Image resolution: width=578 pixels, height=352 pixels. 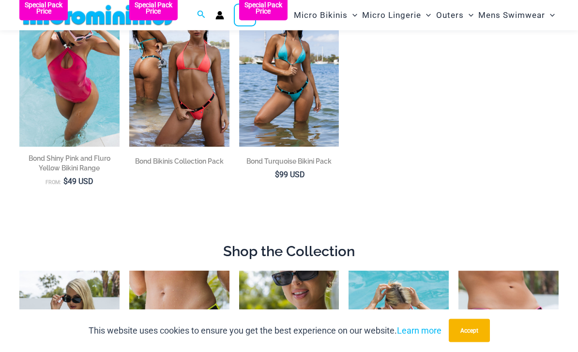 What do you see at coordinates (454, 15) in the screenshot?
I see `a: OutersMenu ToggleMenu Toggle` at bounding box center [454, 15].